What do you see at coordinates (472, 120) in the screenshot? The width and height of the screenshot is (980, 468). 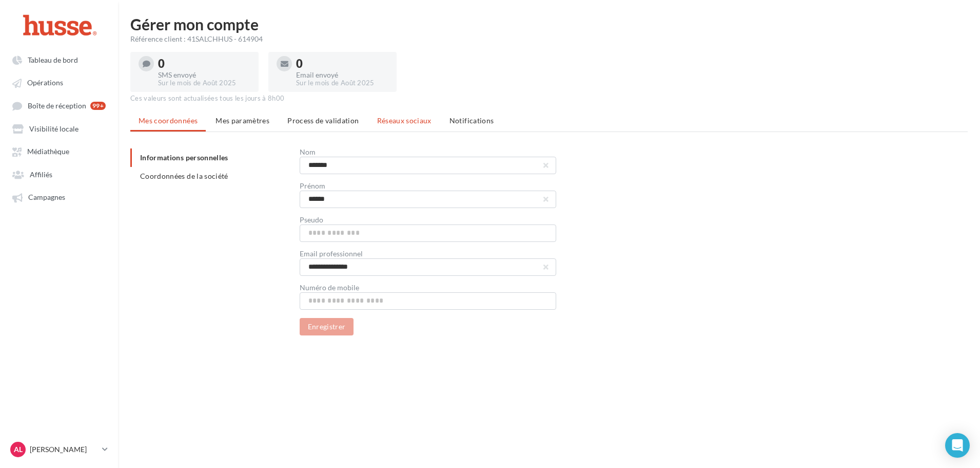 I see `span: Notifications` at bounding box center [472, 120].